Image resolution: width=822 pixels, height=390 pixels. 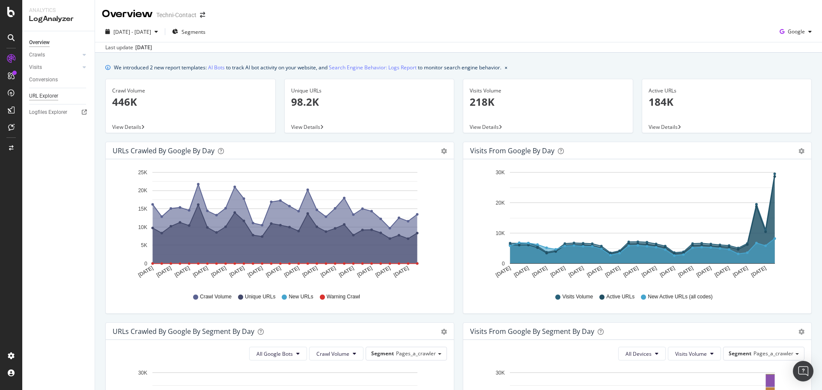 What do you see at coordinates (548, 102) in the screenshot?
I see `p: 218K` at bounding box center [548, 102].